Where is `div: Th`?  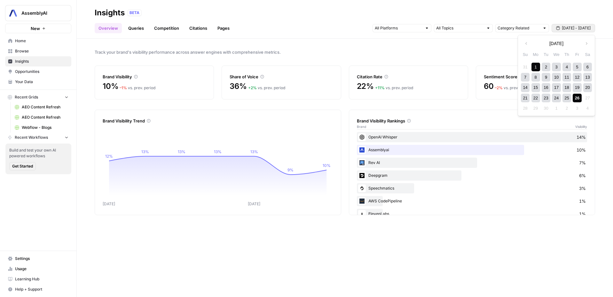
div: Th is located at coordinates (566, 54).